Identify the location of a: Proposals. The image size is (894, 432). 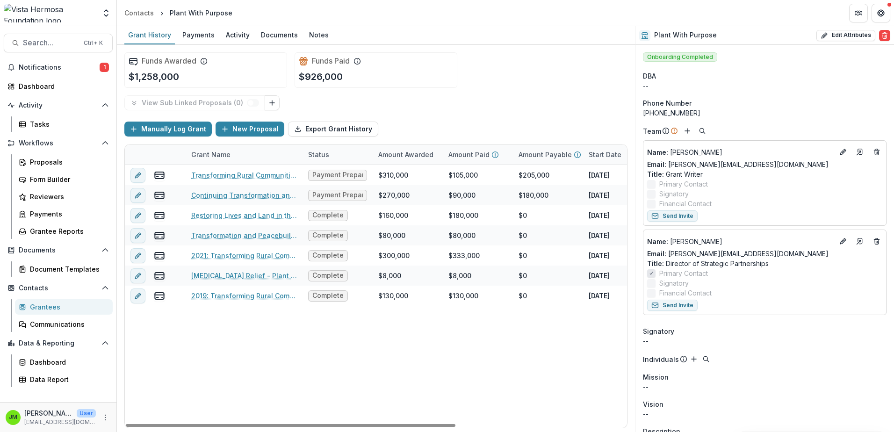
(64, 162).